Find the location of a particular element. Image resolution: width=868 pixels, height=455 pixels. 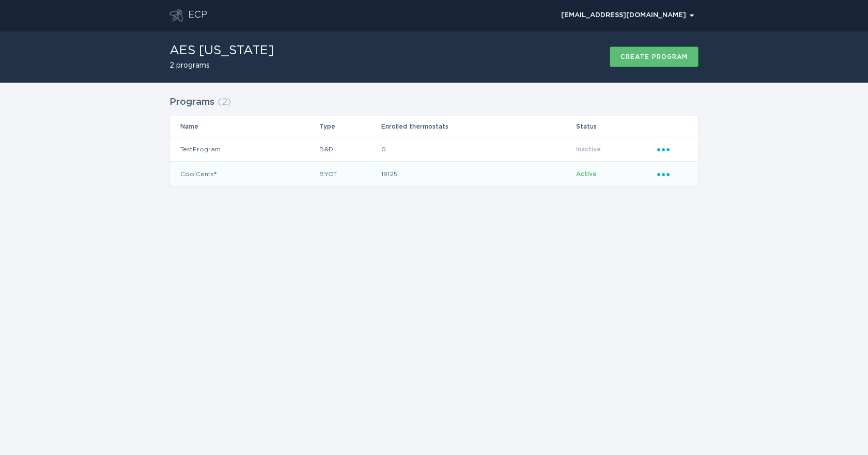

button: Open user account details is located at coordinates (627, 16).